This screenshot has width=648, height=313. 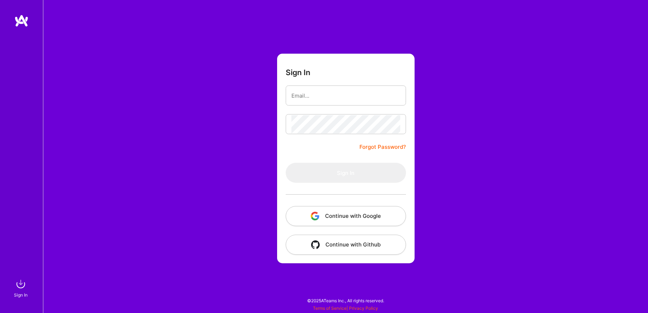 I want to click on a: Privacy Policy, so click(x=364, y=308).